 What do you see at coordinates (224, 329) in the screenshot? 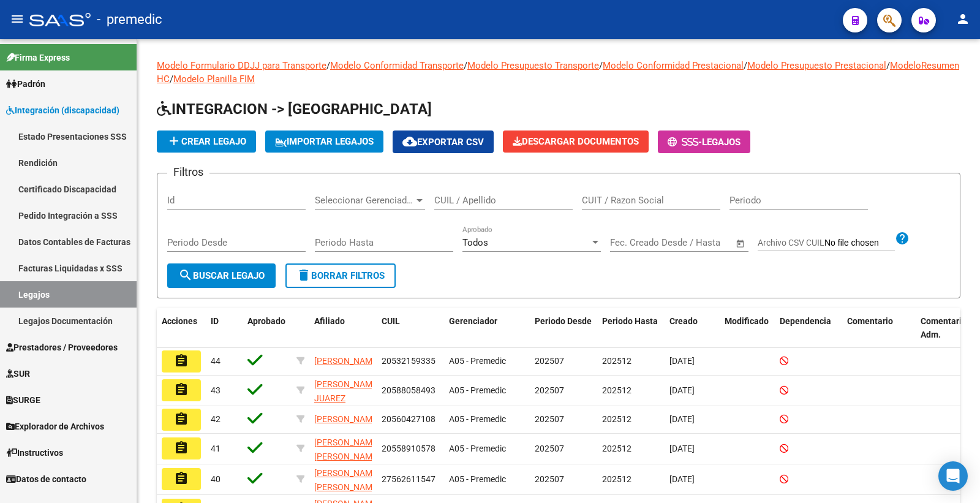
I see `datatable-header-cell: ID` at bounding box center [224, 329].